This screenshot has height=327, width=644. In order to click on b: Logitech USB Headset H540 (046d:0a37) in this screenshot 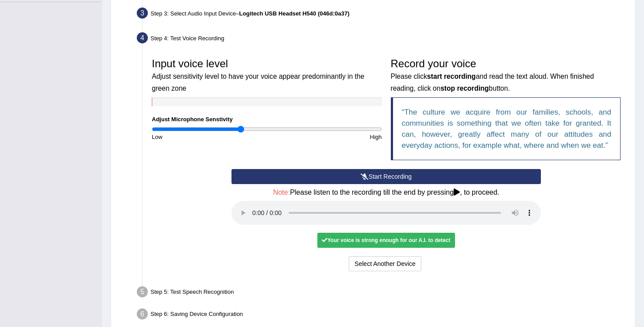, I will do `click(294, 13)`.